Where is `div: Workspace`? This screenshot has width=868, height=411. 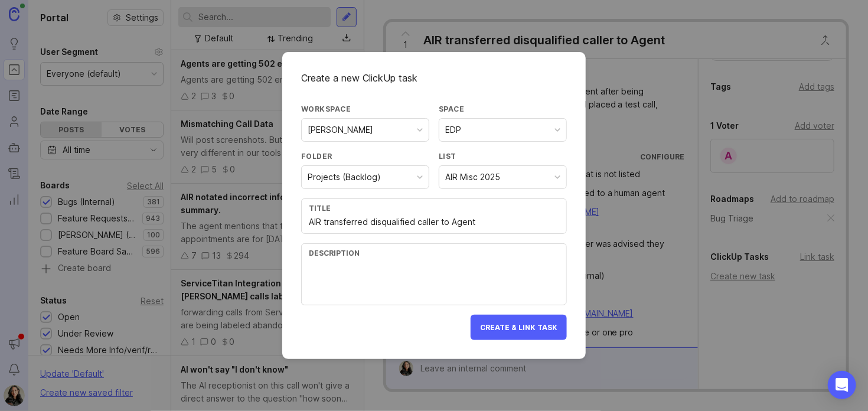
div: Workspace is located at coordinates (365, 109).